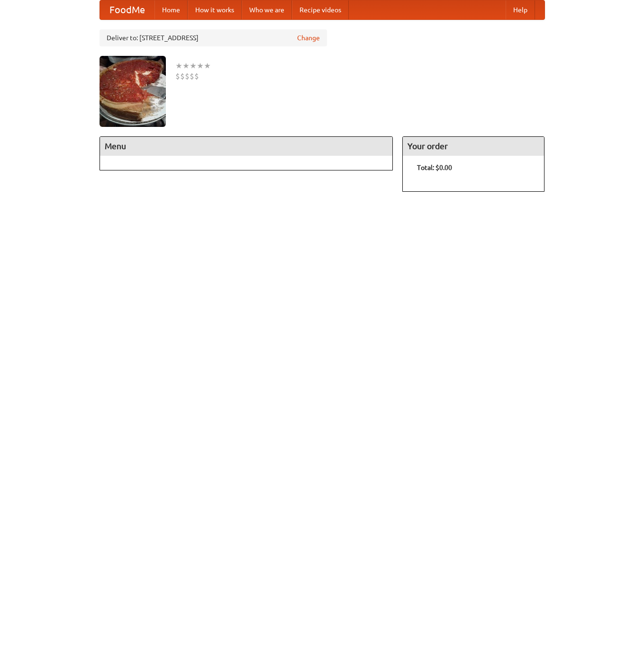 This screenshot has height=670, width=644. Describe the element at coordinates (308, 38) in the screenshot. I see `a: Change` at that location.